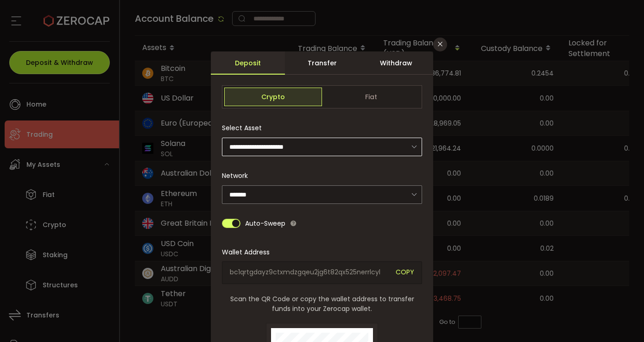 The height and width of the screenshot is (342, 644). I want to click on button: Close, so click(440, 44).